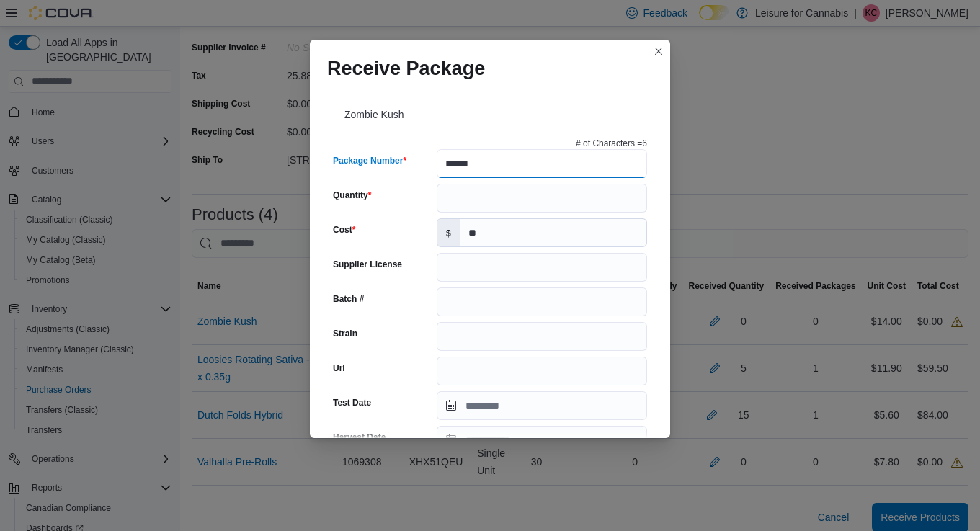  Describe the element at coordinates (358, 437) in the screenshot. I see `label: Harvest Date` at that location.